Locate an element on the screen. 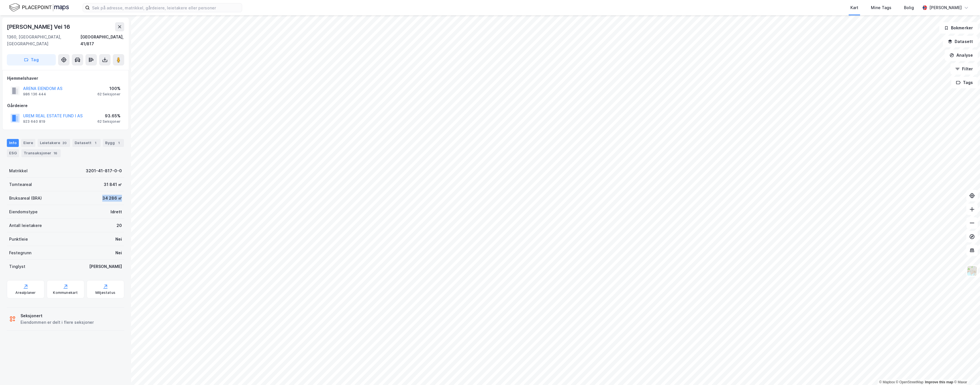  div: Bolig is located at coordinates (909, 8).